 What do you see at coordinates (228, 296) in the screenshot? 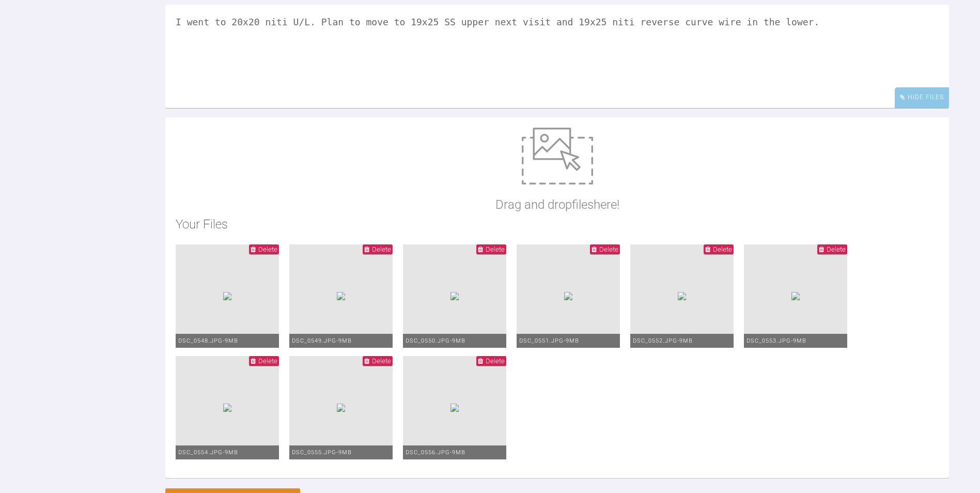
I see `img: bf20abbb-a372-497d-8a6f-578e18cf7cca` at bounding box center [228, 296].